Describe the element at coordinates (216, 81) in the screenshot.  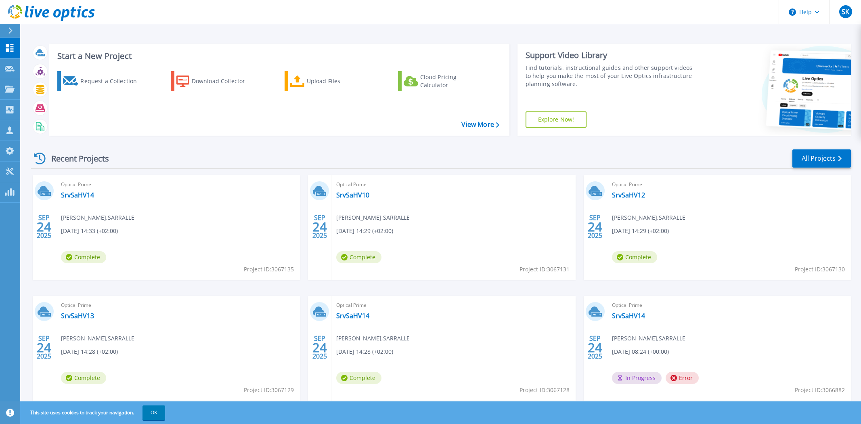
I see `a: Download Collector` at that location.